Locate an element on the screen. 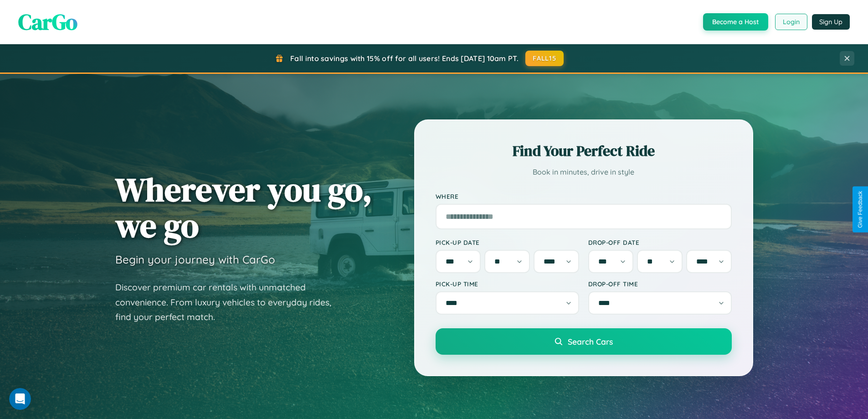 This screenshot has height=419, width=868. span: Search Cars is located at coordinates (590, 342).